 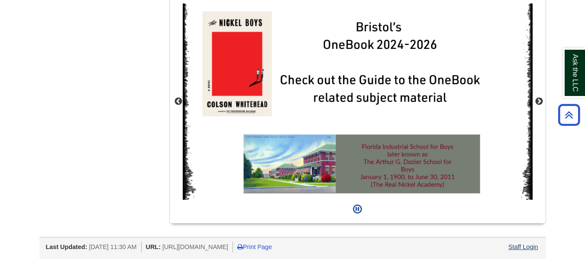 I want to click on a: Staff Login, so click(x=523, y=247).